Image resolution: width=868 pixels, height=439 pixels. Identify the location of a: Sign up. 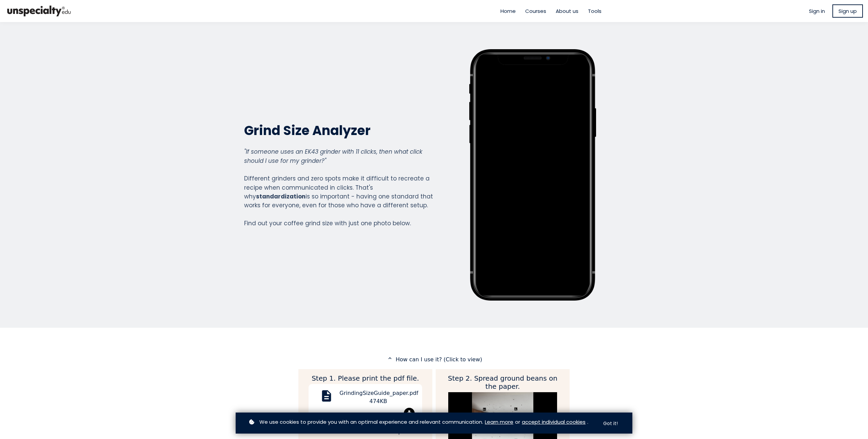
(847, 11).